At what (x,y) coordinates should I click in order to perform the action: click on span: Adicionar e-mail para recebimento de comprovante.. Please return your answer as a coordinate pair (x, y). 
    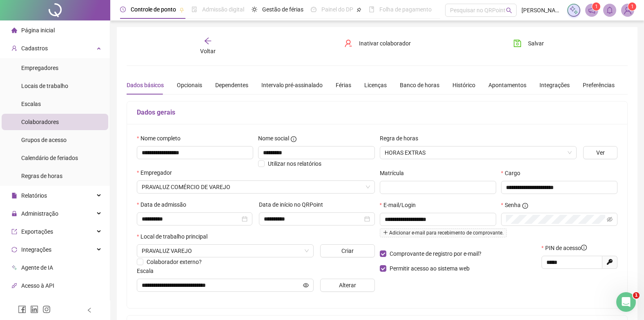
    Looking at the image, I should click on (443, 233).